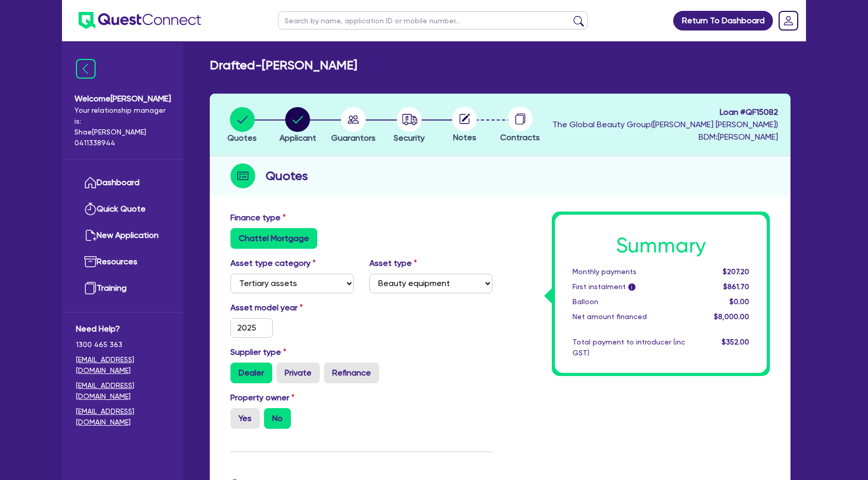 This screenshot has width=868, height=480. What do you see at coordinates (91, 288) in the screenshot?
I see `img: training` at bounding box center [91, 288].